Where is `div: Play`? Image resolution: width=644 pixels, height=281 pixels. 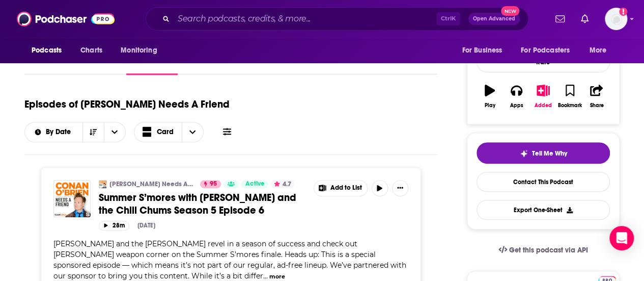 div: Play is located at coordinates (490, 106).